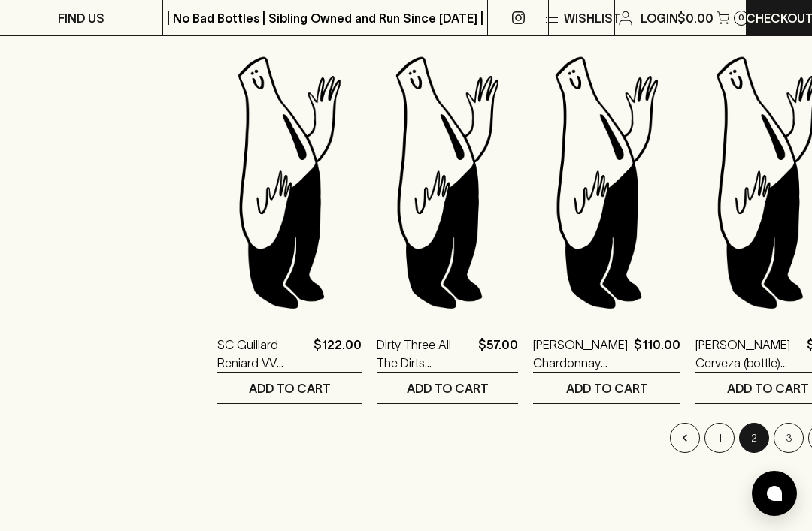 The height and width of the screenshot is (531, 812). Describe the element at coordinates (695, 18) in the screenshot. I see `p: $0.00` at that location.